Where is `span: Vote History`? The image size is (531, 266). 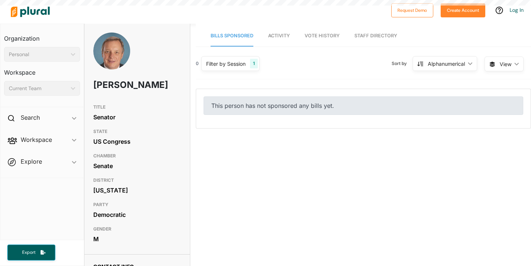
span: Vote History is located at coordinates (322, 35).